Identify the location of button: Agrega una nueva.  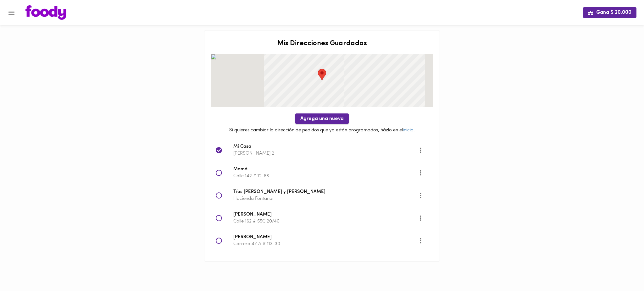
(322, 119).